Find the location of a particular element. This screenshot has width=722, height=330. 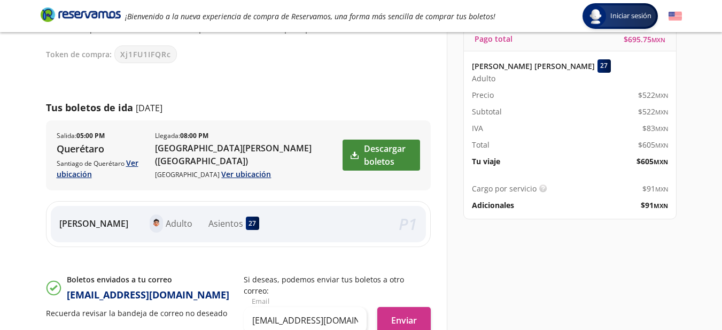

span: Adulto is located at coordinates (484, 78).